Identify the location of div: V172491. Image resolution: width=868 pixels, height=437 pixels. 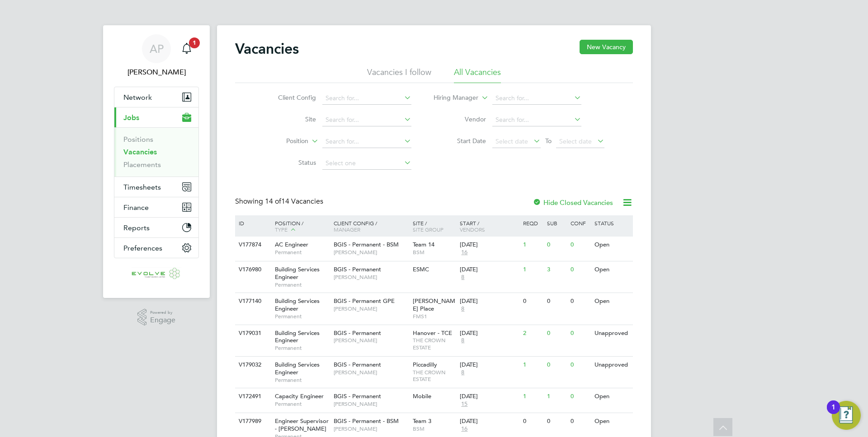
(252, 397).